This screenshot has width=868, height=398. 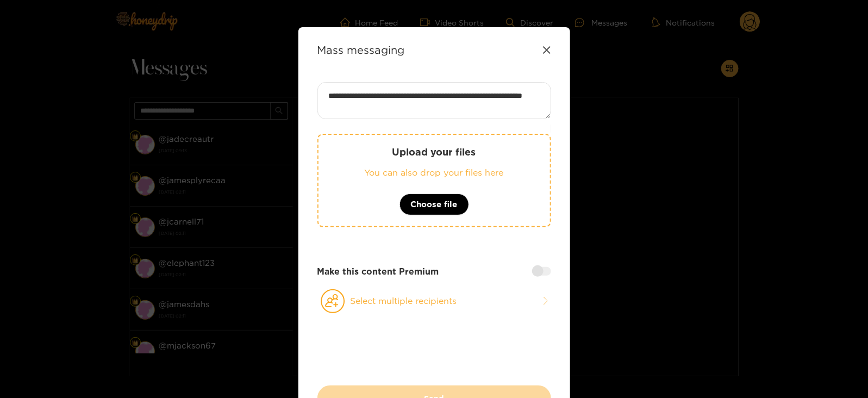 I want to click on button: Choose file, so click(x=434, y=204).